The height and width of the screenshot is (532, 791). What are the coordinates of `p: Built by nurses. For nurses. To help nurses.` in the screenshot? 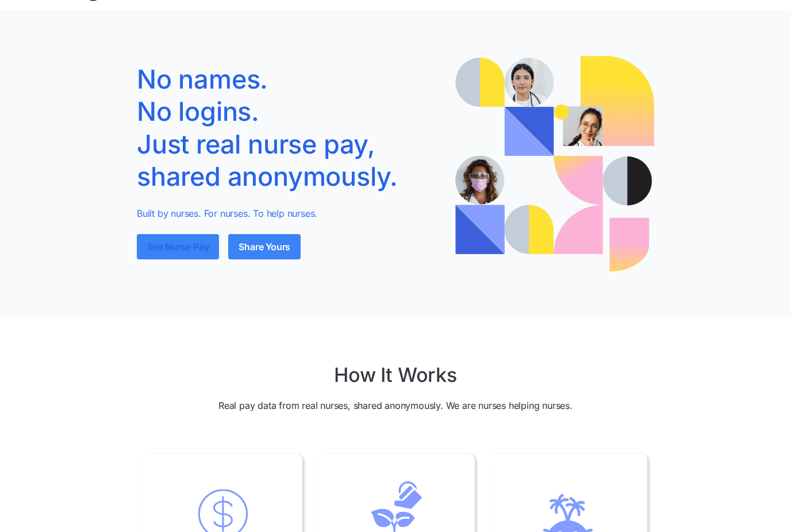 It's located at (287, 214).